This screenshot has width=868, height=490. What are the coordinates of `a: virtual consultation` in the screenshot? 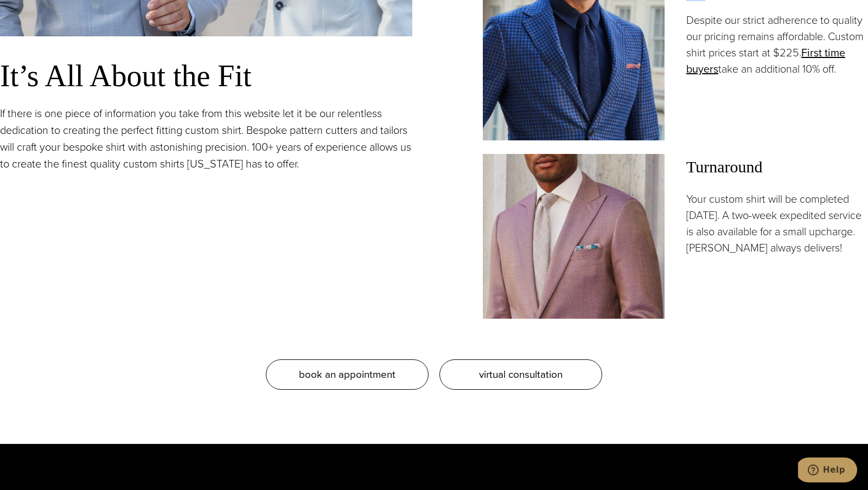 It's located at (521, 375).